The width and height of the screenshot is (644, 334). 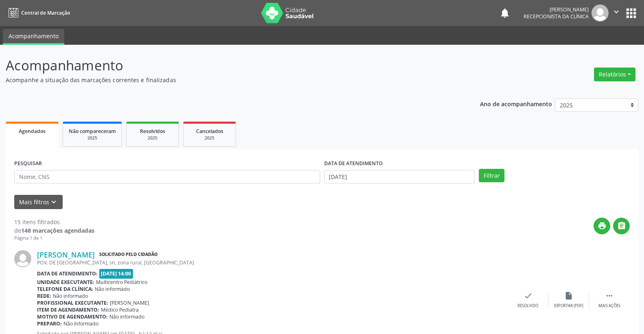 I want to click on div: 15 itens filtrados, so click(x=54, y=222).